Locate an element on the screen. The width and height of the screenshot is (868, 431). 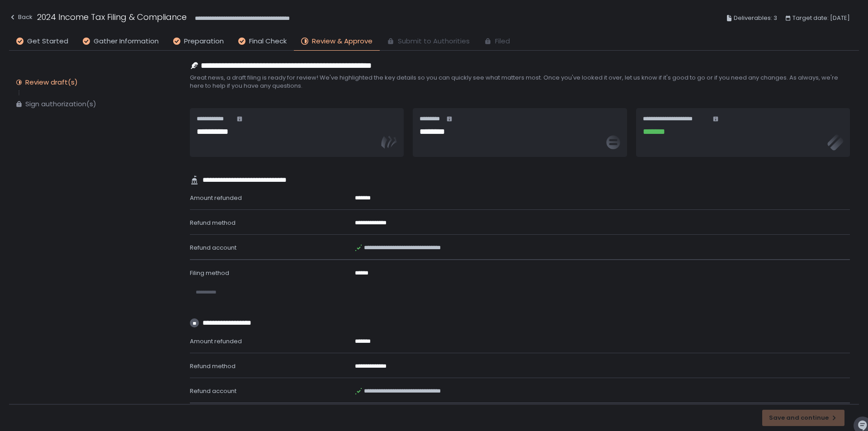
span: Filing method is located at coordinates (209, 273).